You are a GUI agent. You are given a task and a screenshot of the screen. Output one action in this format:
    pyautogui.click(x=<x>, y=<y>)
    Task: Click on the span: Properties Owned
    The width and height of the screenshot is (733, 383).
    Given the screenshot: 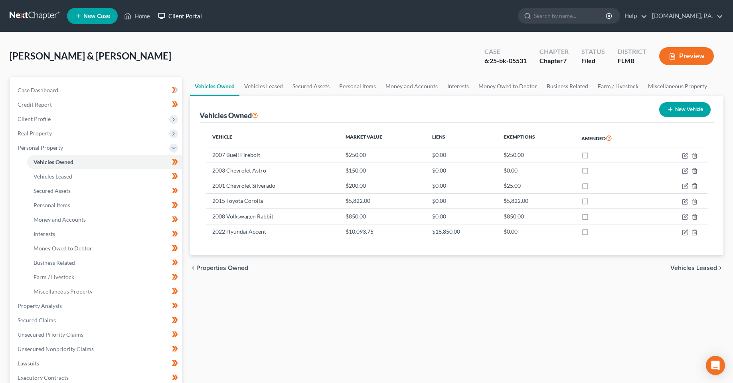 What is the action you would take?
    pyautogui.click(x=222, y=268)
    